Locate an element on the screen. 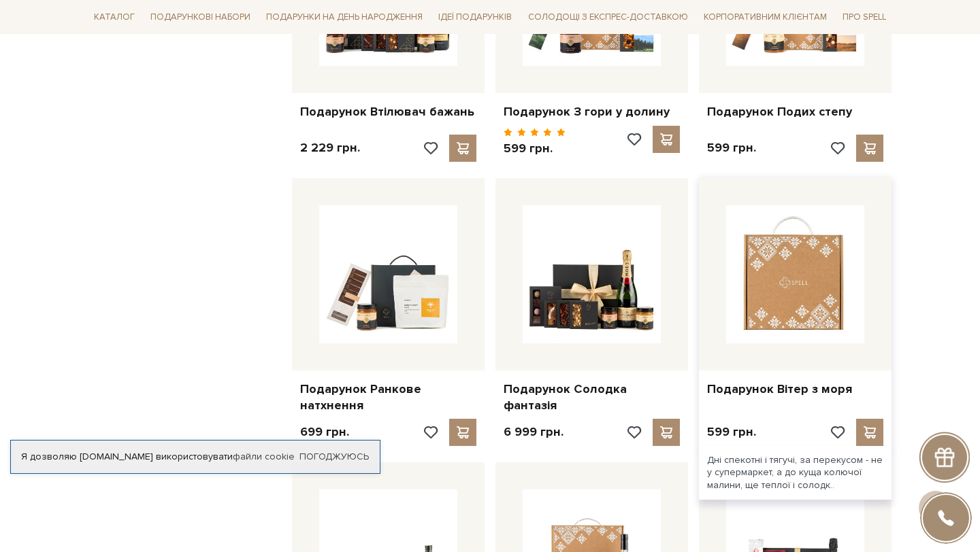 The width and height of the screenshot is (980, 552). div: Дні спекотні і тягучі, за перекусом - не у супермаркет, а до куща колючої малини, ще теплої і сол... is located at coordinates (795, 473).